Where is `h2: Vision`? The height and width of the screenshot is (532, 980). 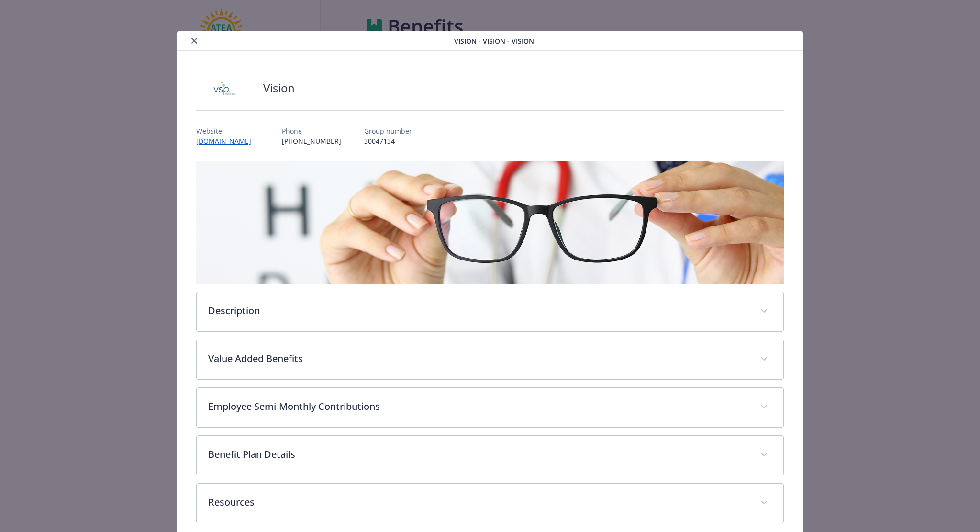 h2: Vision is located at coordinates (279, 88).